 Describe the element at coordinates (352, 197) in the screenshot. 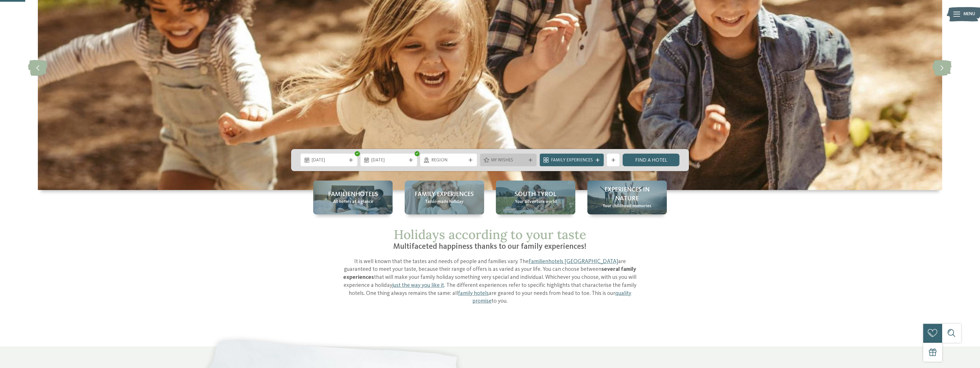

I see `a: Select your favourite family experiences! Familienhotels All hotels at a glance` at that location.